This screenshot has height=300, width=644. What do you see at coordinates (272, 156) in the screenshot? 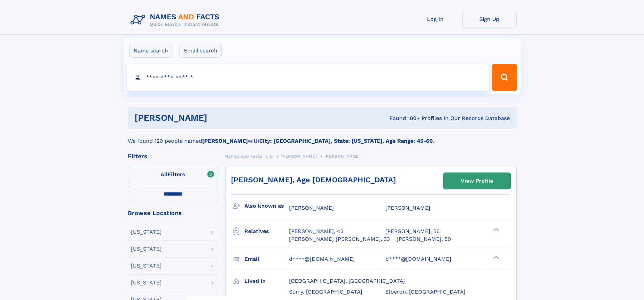
I see `span: D` at bounding box center [272, 156].